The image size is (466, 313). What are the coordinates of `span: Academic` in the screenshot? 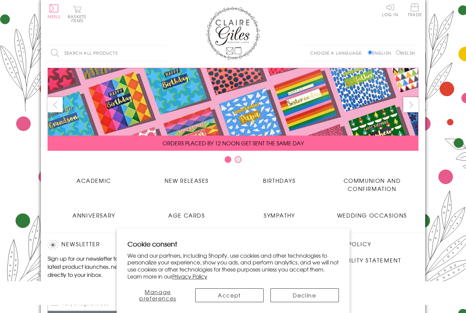 It's located at (94, 180).